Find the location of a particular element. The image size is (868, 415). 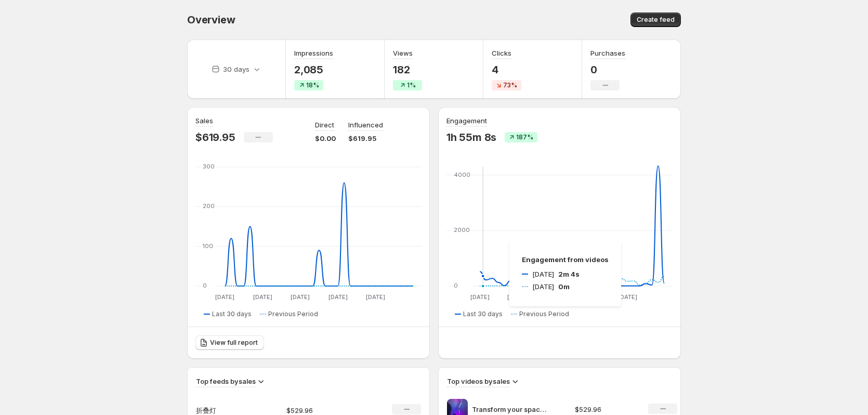

a: View full report is located at coordinates (230, 343).